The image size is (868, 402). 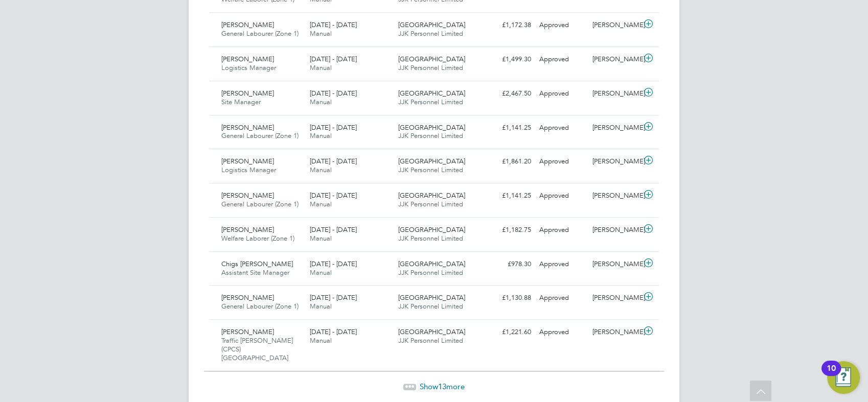 I want to click on div: £1,172.38, so click(x=508, y=25).